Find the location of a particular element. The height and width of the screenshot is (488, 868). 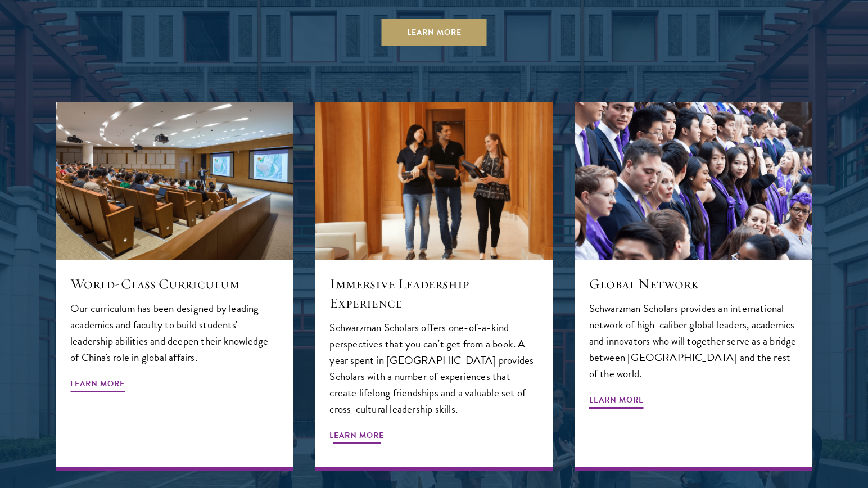

h5: World-Class Curriculum is located at coordinates (174, 284).